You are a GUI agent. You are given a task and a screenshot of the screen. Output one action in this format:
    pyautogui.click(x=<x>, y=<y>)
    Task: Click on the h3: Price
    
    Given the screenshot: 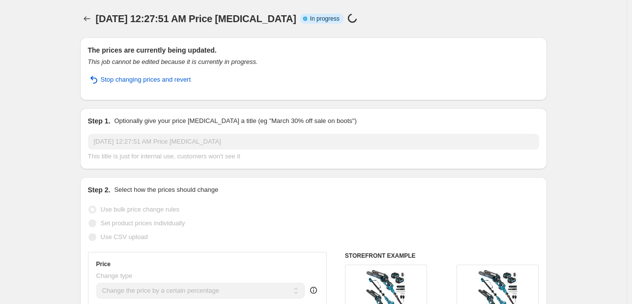 What is the action you would take?
    pyautogui.click(x=103, y=264)
    